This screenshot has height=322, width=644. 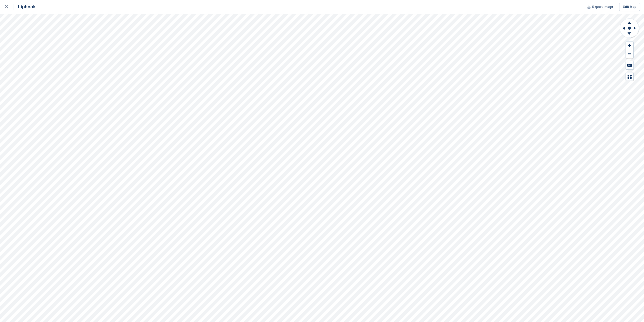 I want to click on span: Export Image, so click(x=602, y=7).